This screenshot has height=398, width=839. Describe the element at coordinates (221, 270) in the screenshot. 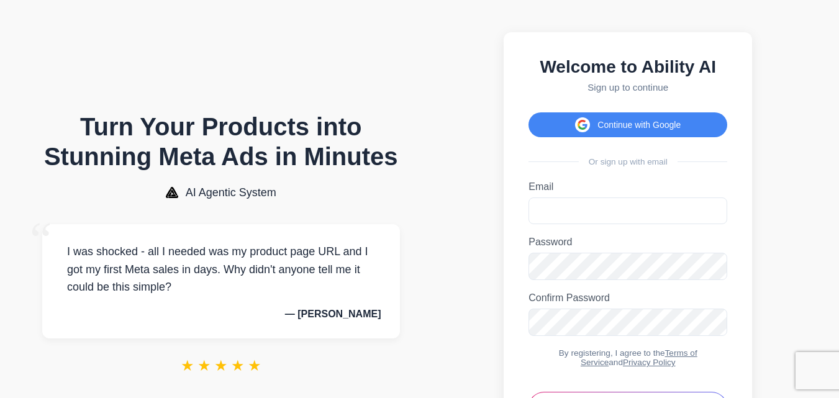

I see `p: I was shocked - all I needed was my product page URL and I got my first Meta sales in days. Why d...` at that location.